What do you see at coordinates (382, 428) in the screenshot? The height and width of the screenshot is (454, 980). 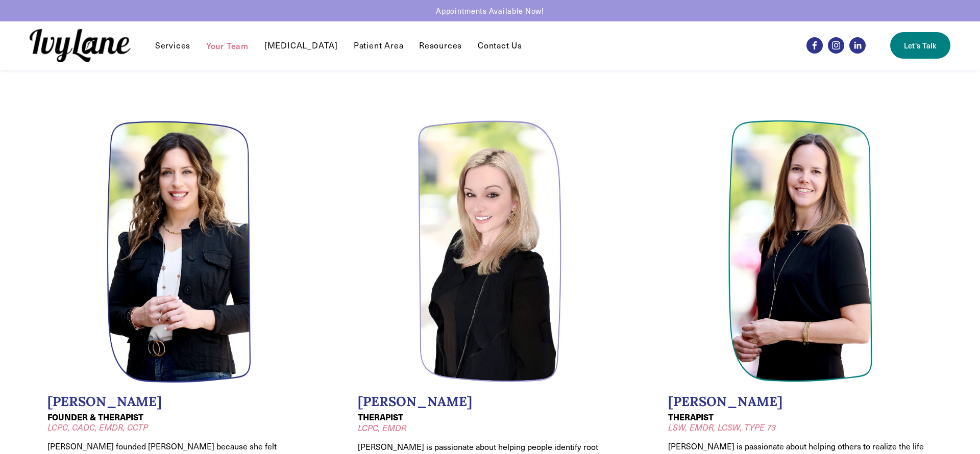 I see `em: LCPC, EMDR` at bounding box center [382, 428].